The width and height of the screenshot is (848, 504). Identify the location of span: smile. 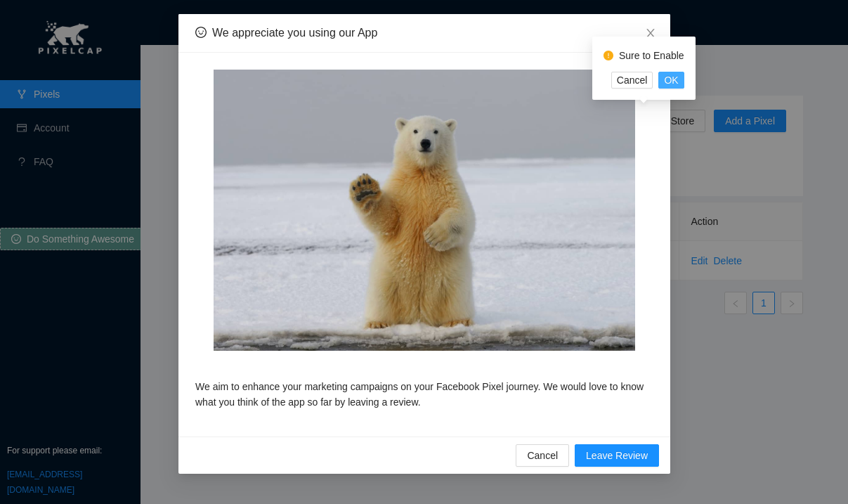
(201, 32).